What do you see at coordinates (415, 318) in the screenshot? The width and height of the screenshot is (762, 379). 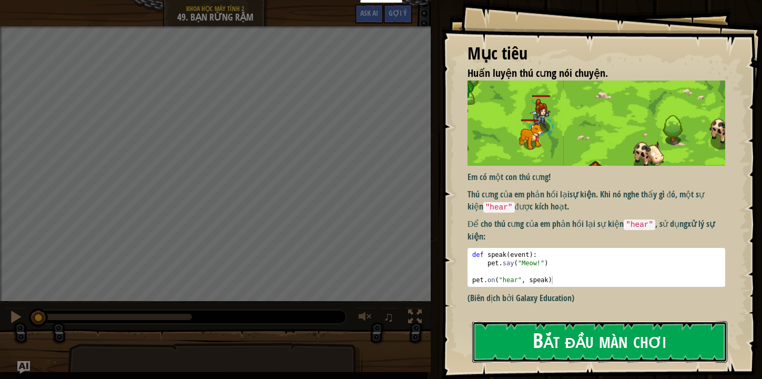 I see `button: Bật tắt chế độ toàn màn hình` at bounding box center [415, 318].